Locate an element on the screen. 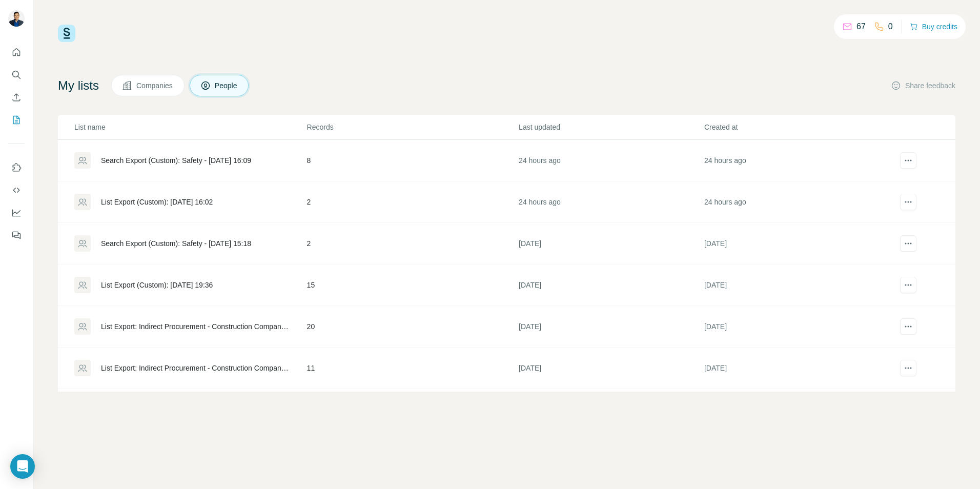 Image resolution: width=980 pixels, height=489 pixels. img: Avatar is located at coordinates (16, 19).